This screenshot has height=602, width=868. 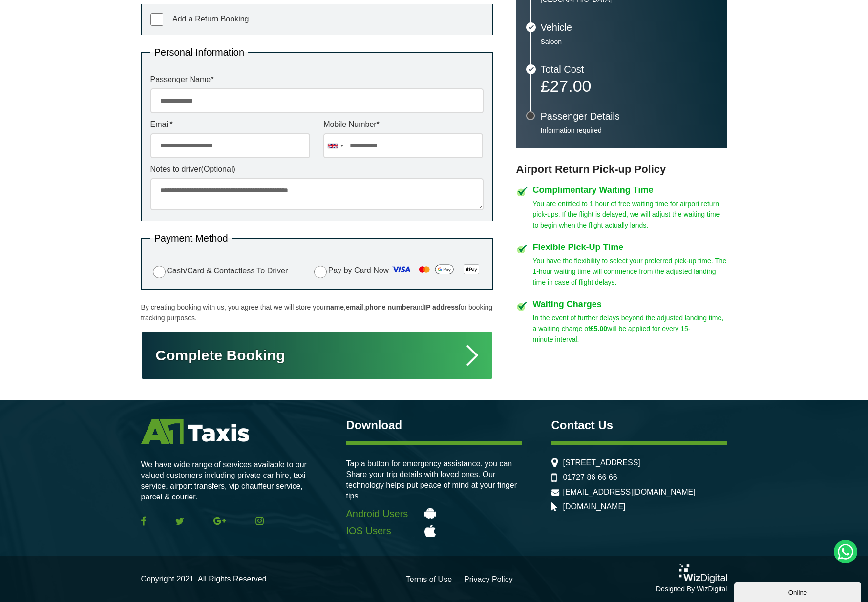 I want to click on a: Terms of Use, so click(x=429, y=580).